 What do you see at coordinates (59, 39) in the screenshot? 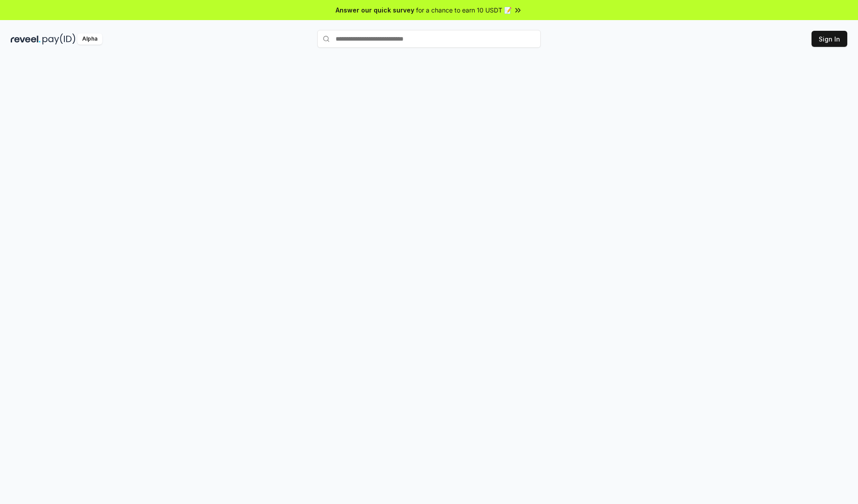
I see `img: pay_id` at bounding box center [59, 39].